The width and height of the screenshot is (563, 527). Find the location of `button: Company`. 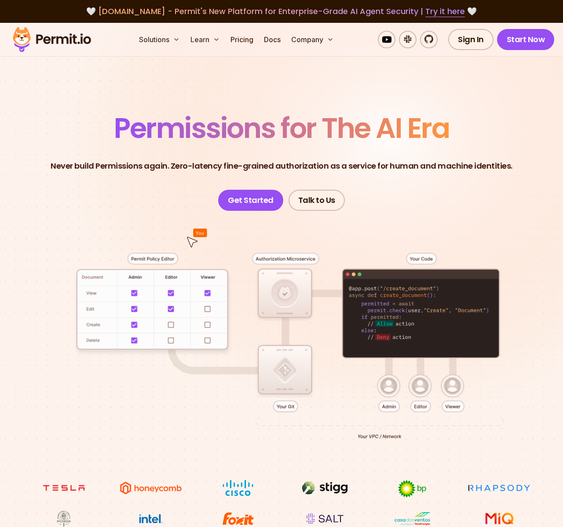

button: Company is located at coordinates (312, 40).